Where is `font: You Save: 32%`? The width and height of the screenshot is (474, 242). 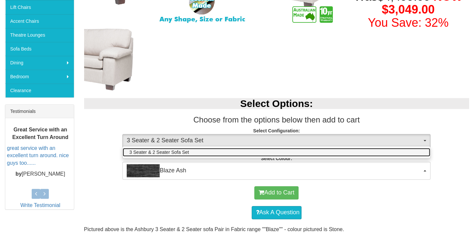 font: You Save: 32% is located at coordinates (408, 22).